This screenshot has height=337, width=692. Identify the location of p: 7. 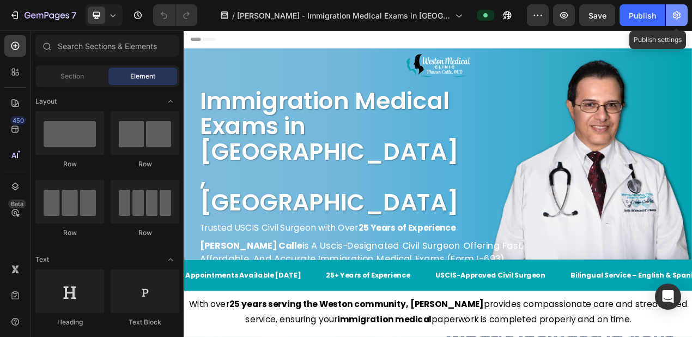
(74, 15).